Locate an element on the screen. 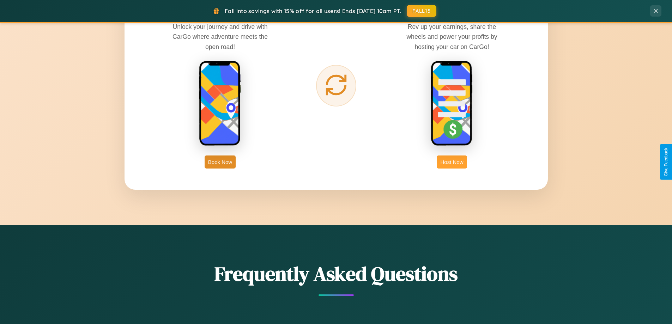  p: Unlock your journey and drive with CarGo where adventure meets the open road! is located at coordinates (220, 37).